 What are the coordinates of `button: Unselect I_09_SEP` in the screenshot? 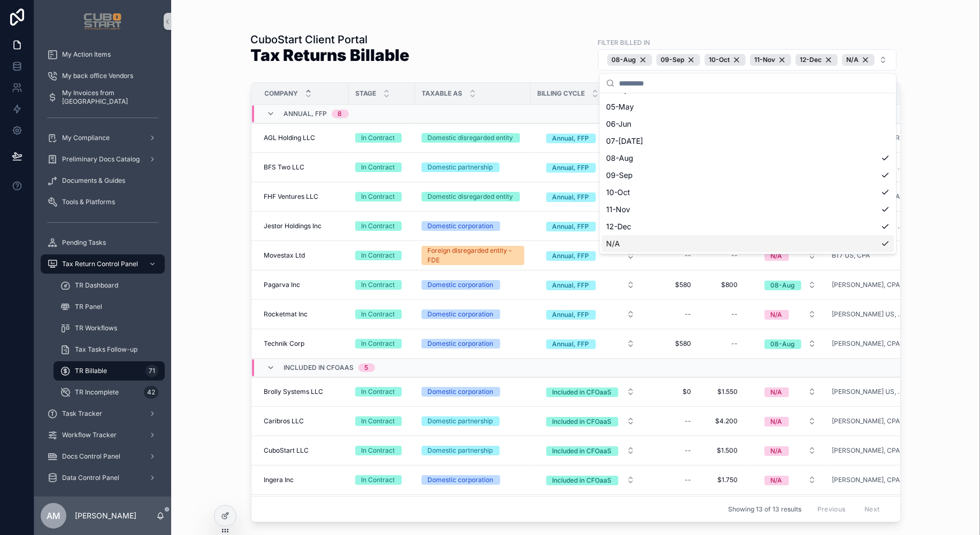 It's located at (678, 60).